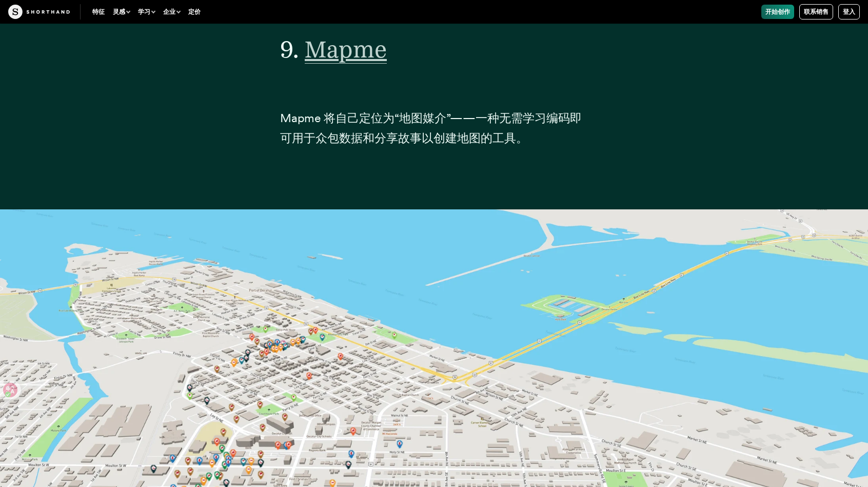 This screenshot has height=487, width=868. I want to click on font: Mapme 将自己定位为“地图媒介”——一种无需学习编码即可用于众包数据和分享故事以创建地图的工具。, so click(431, 128).